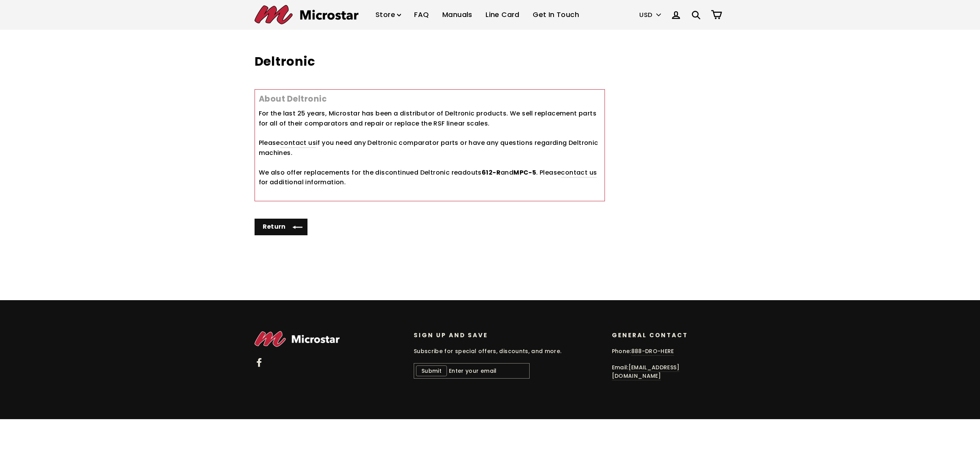 This screenshot has width=980, height=474. I want to click on strong: MPC-5, so click(525, 172).